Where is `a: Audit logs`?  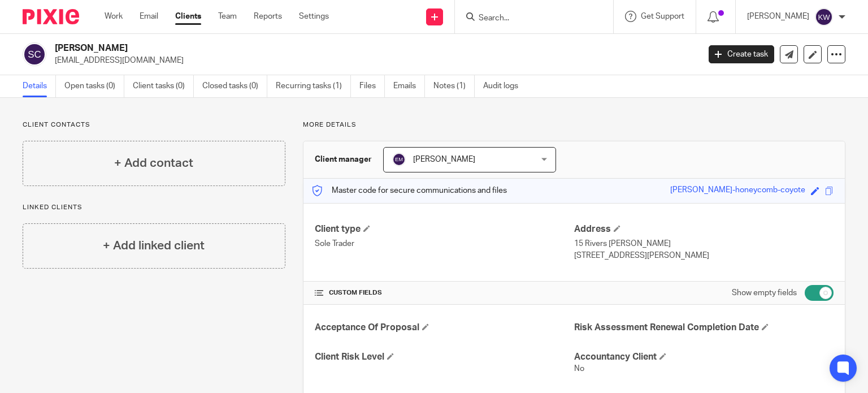
a: Audit logs is located at coordinates (505, 86).